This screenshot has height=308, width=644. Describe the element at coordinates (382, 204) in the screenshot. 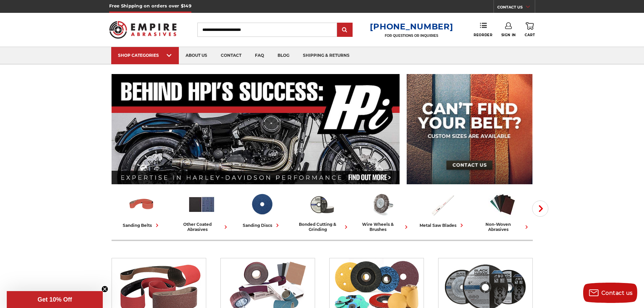

I see `img: Wire Wheels & Brushes` at that location.